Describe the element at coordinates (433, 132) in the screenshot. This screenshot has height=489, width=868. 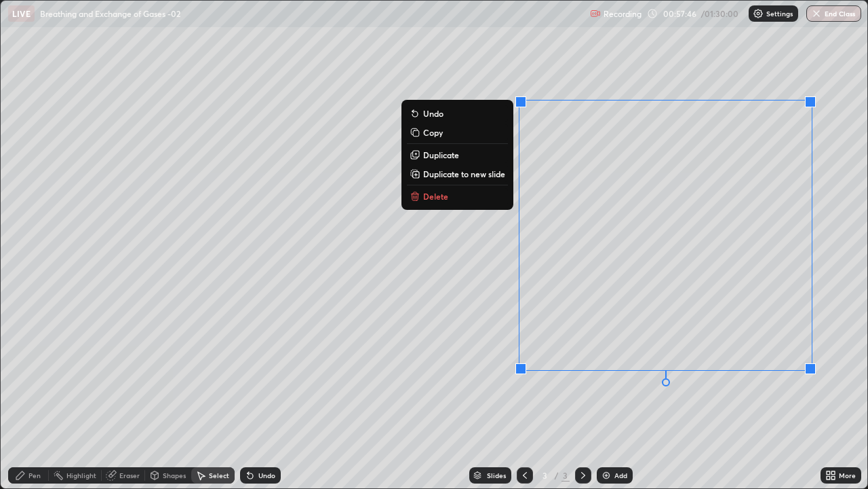
I see `p: Copy` at that location.